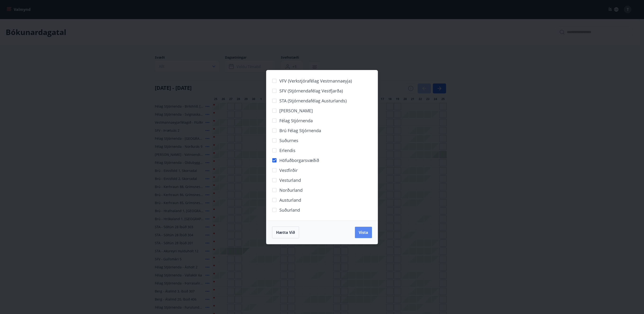 This screenshot has width=644, height=314. What do you see at coordinates (301, 130) in the screenshot?
I see `span: Brú félag stjórnenda` at bounding box center [301, 130].